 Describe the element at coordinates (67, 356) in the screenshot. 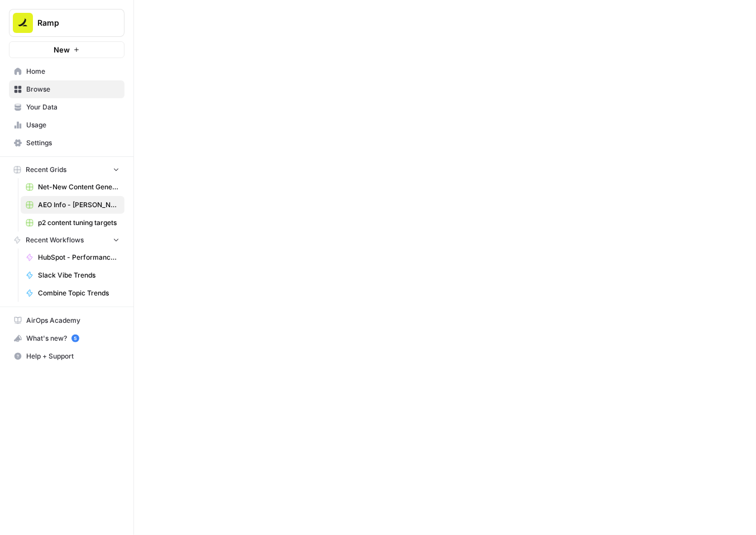

I see `button: Help + Support` at that location.